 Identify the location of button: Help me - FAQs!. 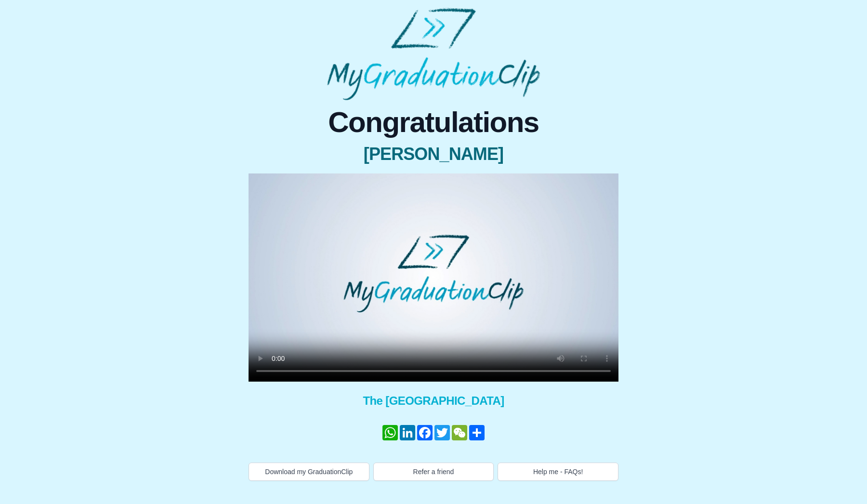
(558, 472).